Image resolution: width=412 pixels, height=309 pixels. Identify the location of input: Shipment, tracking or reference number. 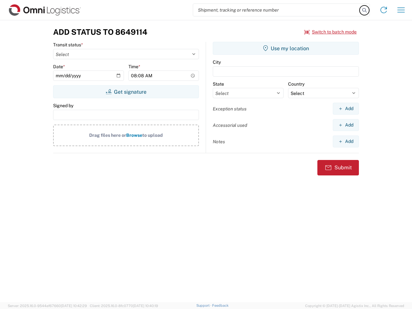
(276, 10).